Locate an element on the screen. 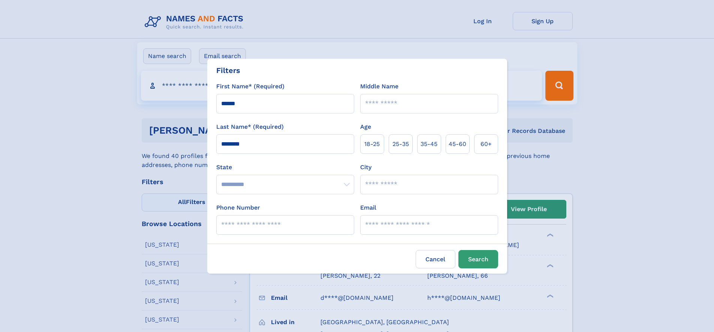 The width and height of the screenshot is (714, 332). div: Filters is located at coordinates (228, 70).